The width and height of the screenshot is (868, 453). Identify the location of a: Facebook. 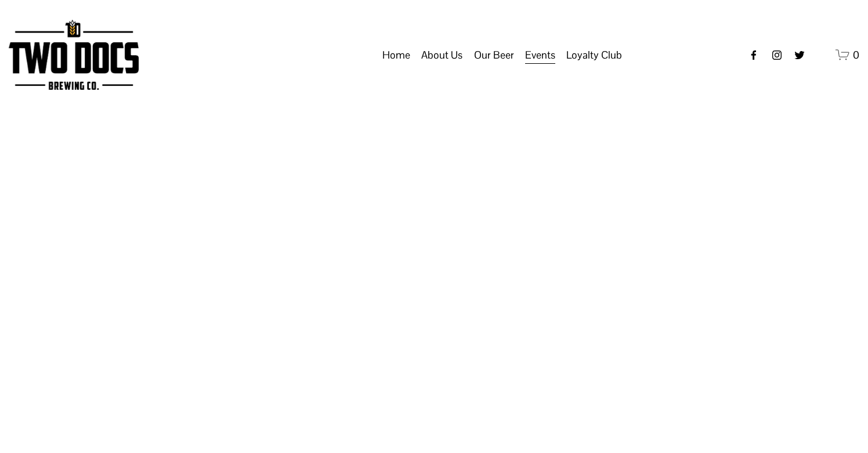
(754, 55).